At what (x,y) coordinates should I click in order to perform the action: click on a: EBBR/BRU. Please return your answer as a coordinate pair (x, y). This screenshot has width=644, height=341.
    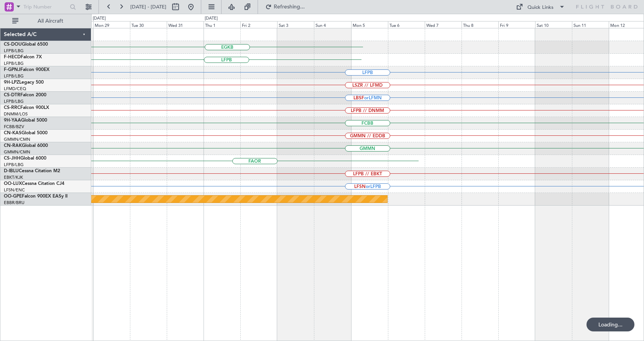
    Looking at the image, I should click on (14, 202).